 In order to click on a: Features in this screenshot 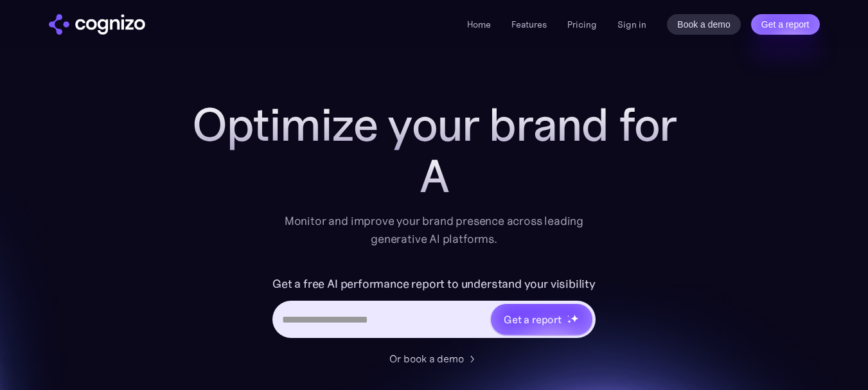, I will do `click(529, 24)`.